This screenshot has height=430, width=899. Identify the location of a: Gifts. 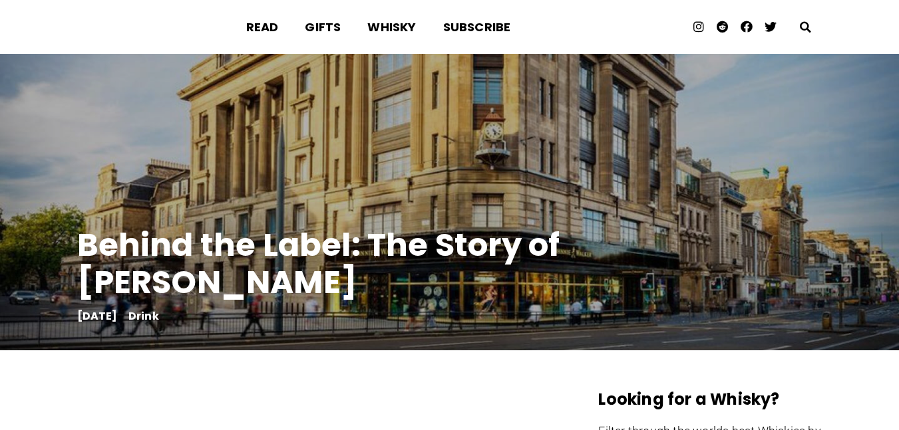
(323, 27).